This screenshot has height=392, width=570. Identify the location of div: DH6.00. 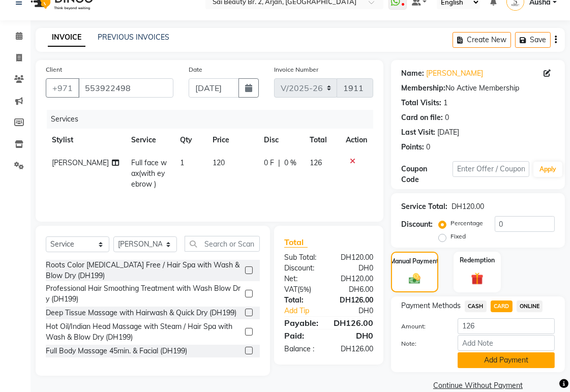
(355, 290).